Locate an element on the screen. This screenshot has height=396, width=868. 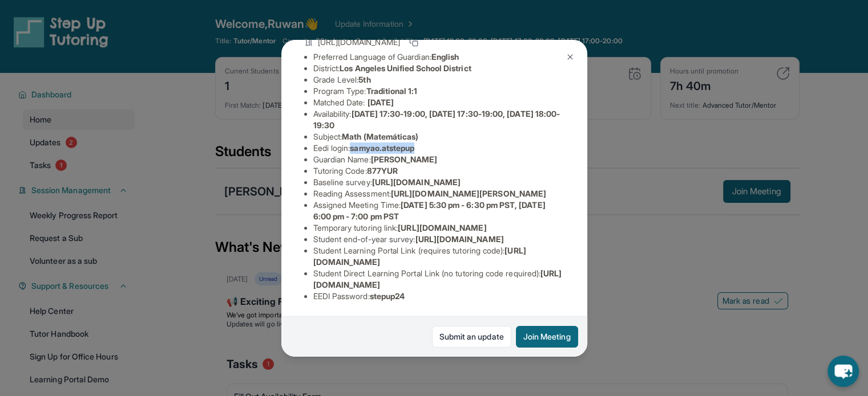
li: Reading Assessment : is located at coordinates (439, 193).